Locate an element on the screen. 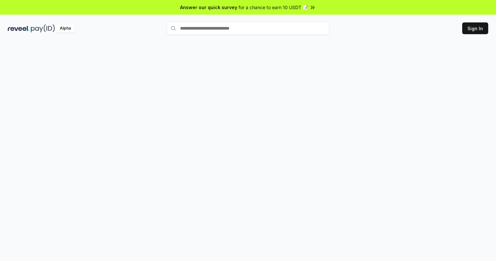 This screenshot has height=261, width=496. div: Alpha is located at coordinates (65, 28).